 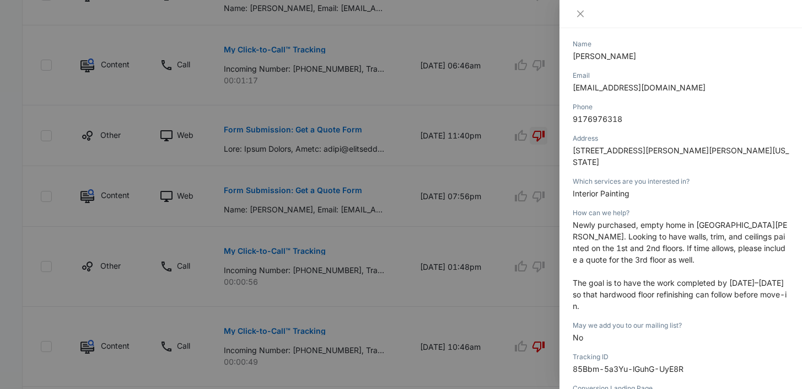 I want to click on div: How can we help?, so click(x=681, y=213).